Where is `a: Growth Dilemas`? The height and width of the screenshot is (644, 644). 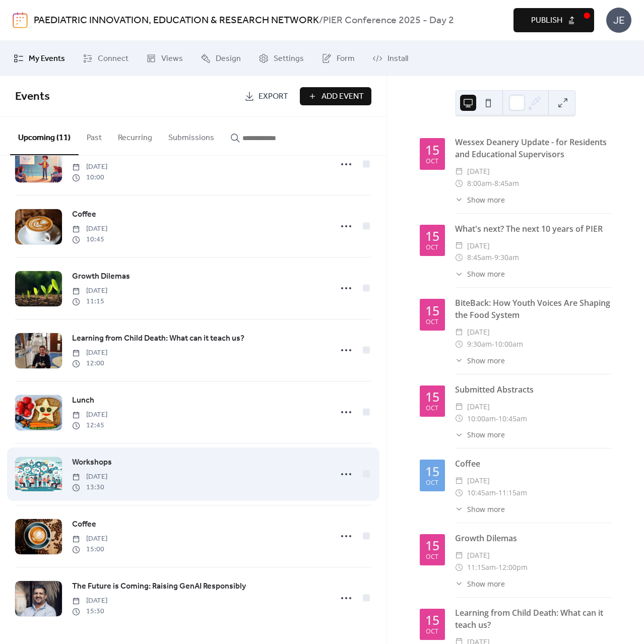 a: Growth Dilemas is located at coordinates (101, 276).